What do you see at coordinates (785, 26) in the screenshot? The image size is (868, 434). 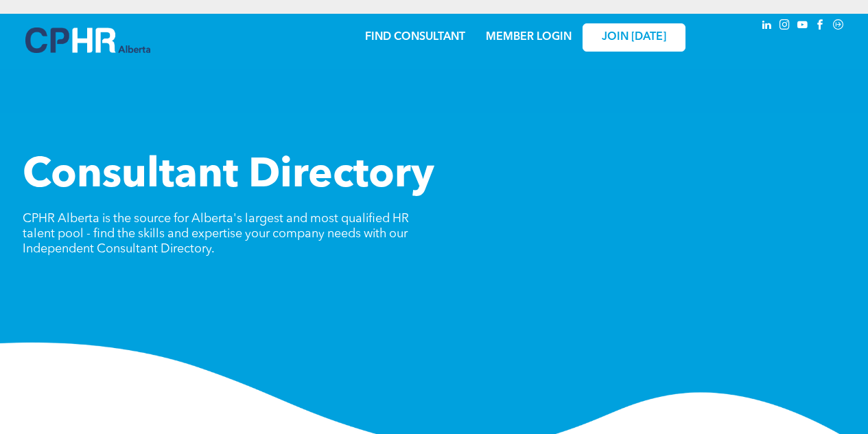 I see `a: instagram` at bounding box center [785, 26].